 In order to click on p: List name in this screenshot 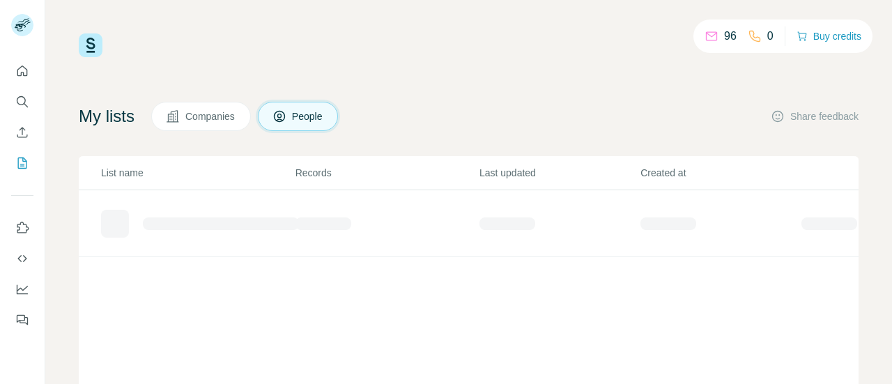, I will do `click(197, 173)`.